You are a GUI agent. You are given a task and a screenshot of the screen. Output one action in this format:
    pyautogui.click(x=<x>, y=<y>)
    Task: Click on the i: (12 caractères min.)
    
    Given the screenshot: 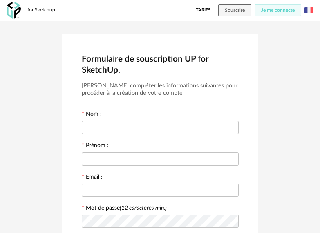 What is the action you would take?
    pyautogui.click(x=143, y=208)
    